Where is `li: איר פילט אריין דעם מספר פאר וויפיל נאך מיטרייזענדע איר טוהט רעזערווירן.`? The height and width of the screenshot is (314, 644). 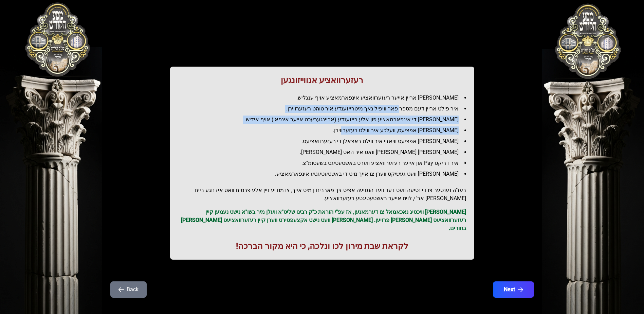 li: איר פילט אריין דעם מספר פאר וויפיל נאך מיטרייזענדע איר טוהט רעזערווירן. is located at coordinates (325, 109).